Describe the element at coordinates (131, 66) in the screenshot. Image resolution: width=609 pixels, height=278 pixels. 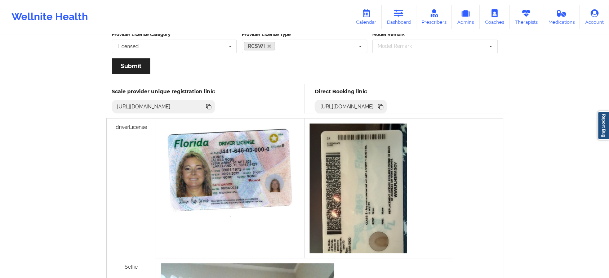
I see `button: Submit` at that location.